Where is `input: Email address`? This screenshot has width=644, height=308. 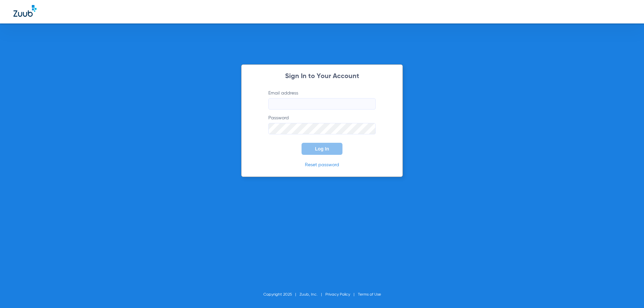
input: Email address is located at coordinates (322, 104).